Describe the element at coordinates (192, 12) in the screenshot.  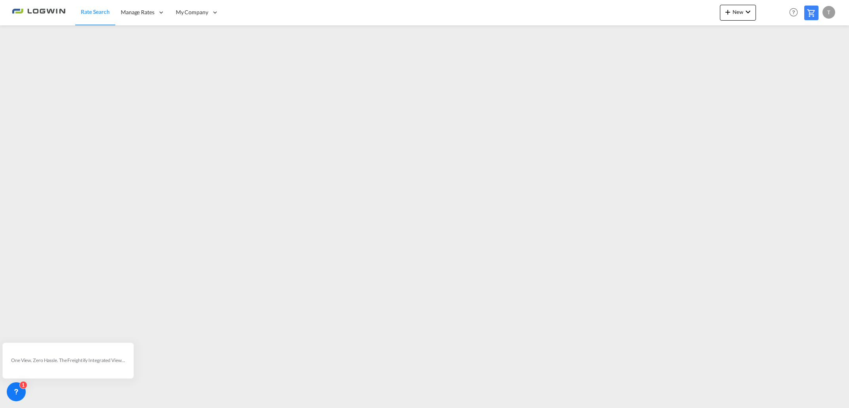
I see `span: My Company` at that location.